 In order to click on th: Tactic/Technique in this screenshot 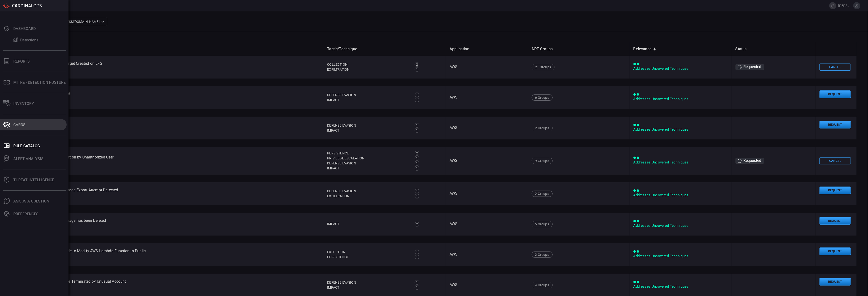, I will do `click(385, 49)`.